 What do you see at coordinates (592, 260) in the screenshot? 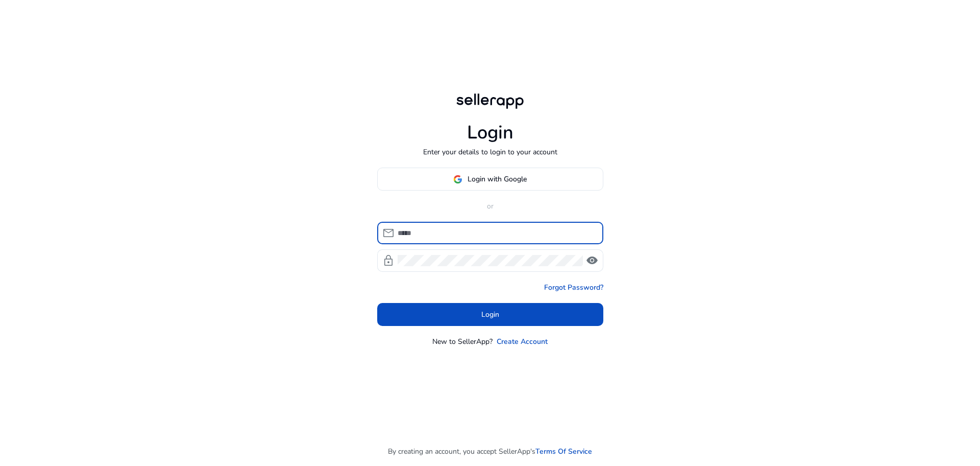
I see `span: visibility` at bounding box center [592, 260].